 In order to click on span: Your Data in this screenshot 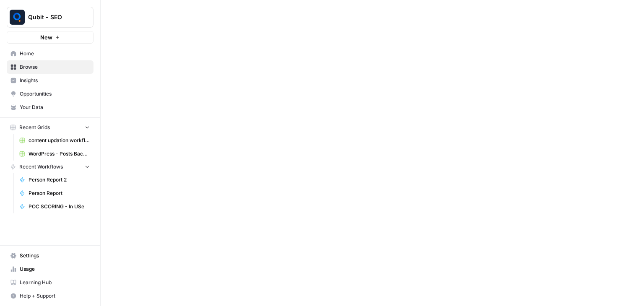, I will do `click(55, 107)`.